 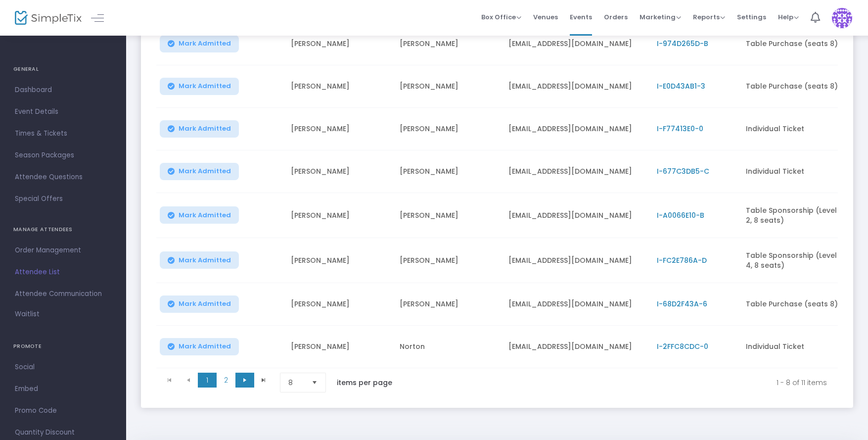 What do you see at coordinates (63, 389) in the screenshot?
I see `span: Embed` at bounding box center [63, 389].